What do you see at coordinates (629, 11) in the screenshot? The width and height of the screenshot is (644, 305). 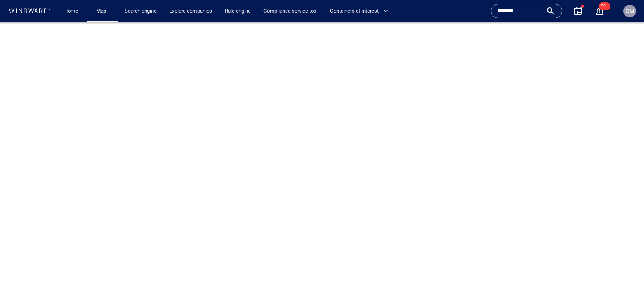 I see `button: OM` at bounding box center [629, 11].